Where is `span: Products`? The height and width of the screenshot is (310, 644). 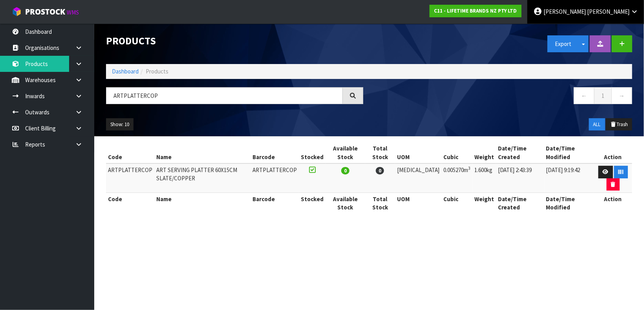 span: Products is located at coordinates (157, 71).